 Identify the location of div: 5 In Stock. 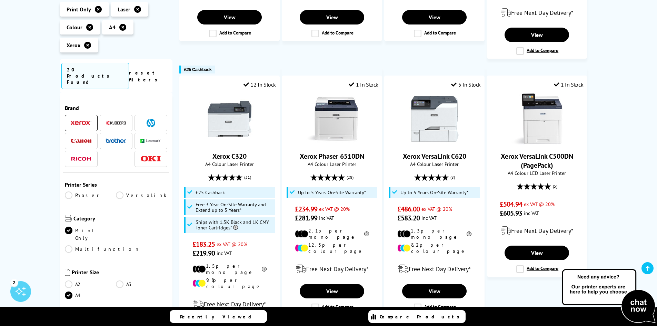
(466, 85).